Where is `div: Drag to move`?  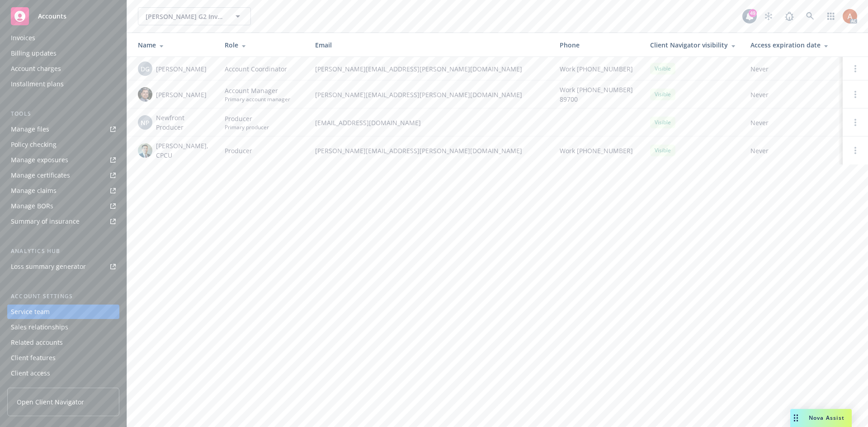 div: Drag to move is located at coordinates (796, 418).